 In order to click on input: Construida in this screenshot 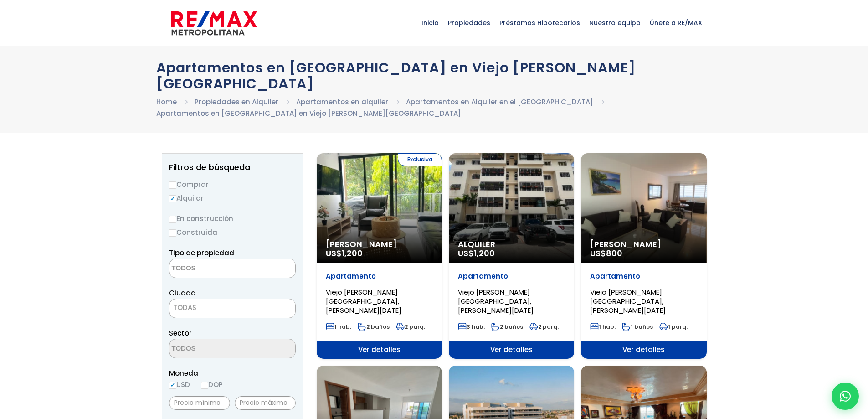, I will do `click(173, 233)`.